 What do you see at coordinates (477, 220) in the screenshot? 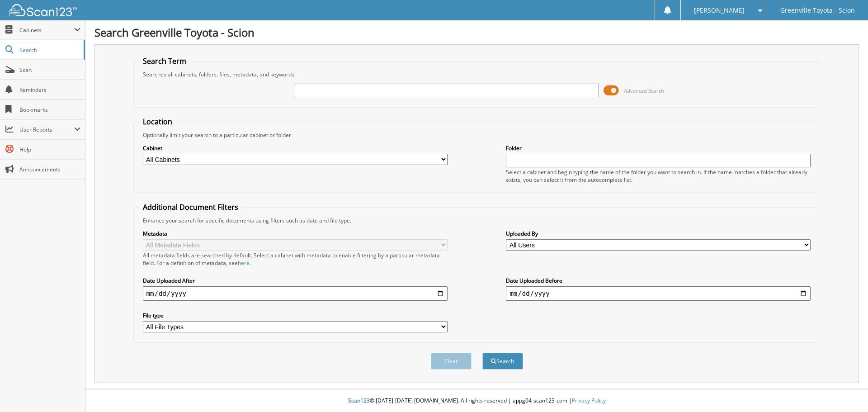
I see `div: Enhance your search for specific documents using filters such as date and file type.` at bounding box center [477, 220].